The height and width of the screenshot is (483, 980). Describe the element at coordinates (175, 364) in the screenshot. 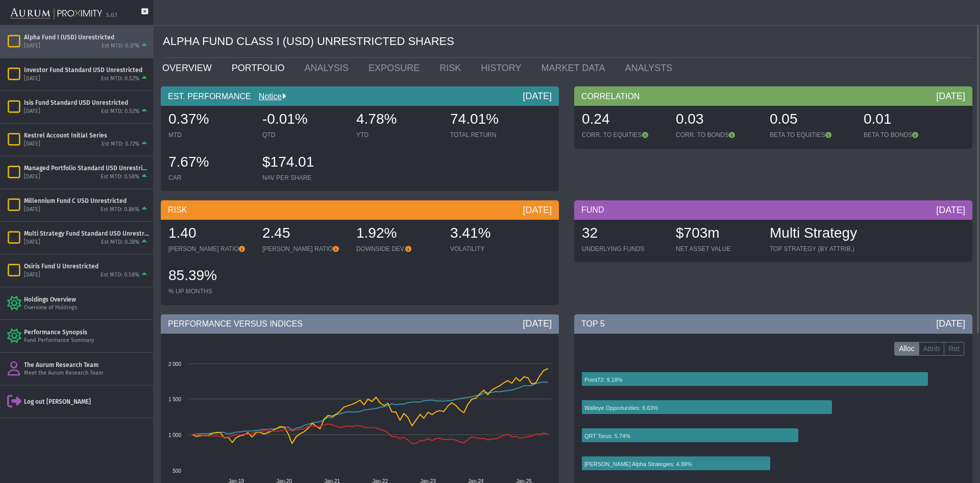

I see `text: 2 000` at that location.